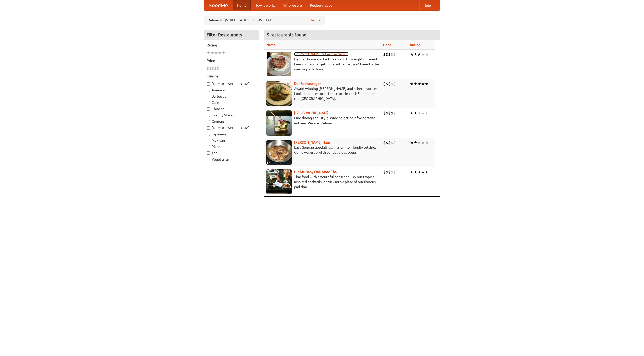  I want to click on img: satay.jpg, so click(279, 123).